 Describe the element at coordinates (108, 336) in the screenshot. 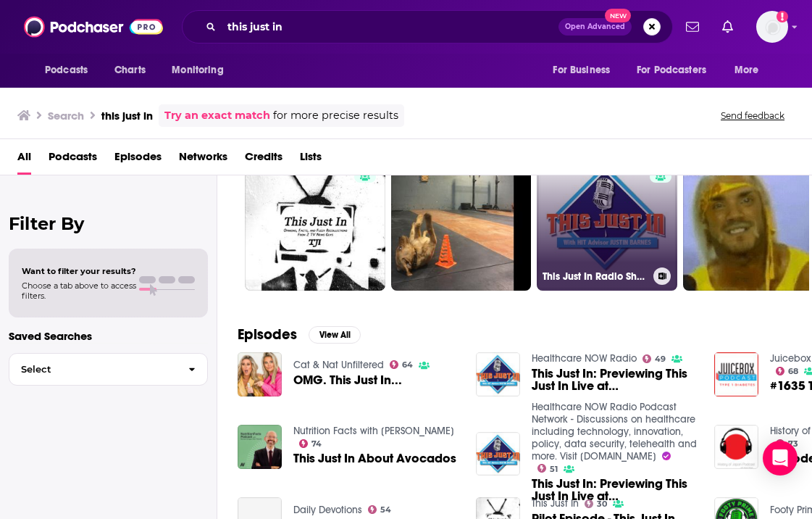

I see `p: Saved Searches` at that location.